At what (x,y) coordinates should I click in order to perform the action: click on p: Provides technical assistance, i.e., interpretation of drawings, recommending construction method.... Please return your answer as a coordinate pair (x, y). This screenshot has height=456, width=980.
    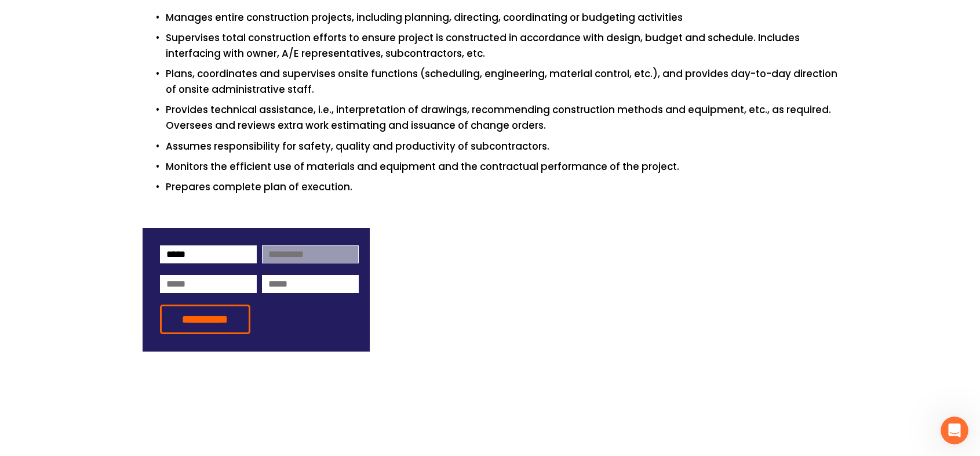
    Looking at the image, I should click on (502, 117).